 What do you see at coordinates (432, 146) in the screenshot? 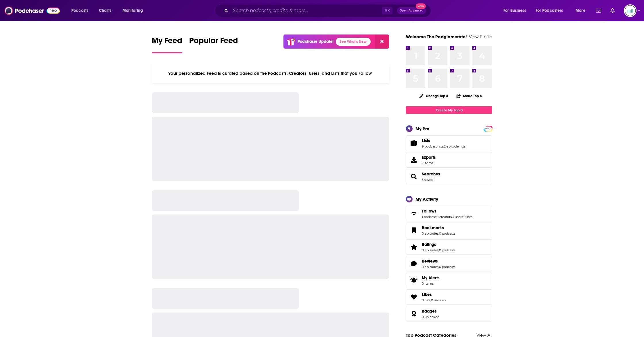
I see `a: 9 podcast lists` at bounding box center [432, 146].